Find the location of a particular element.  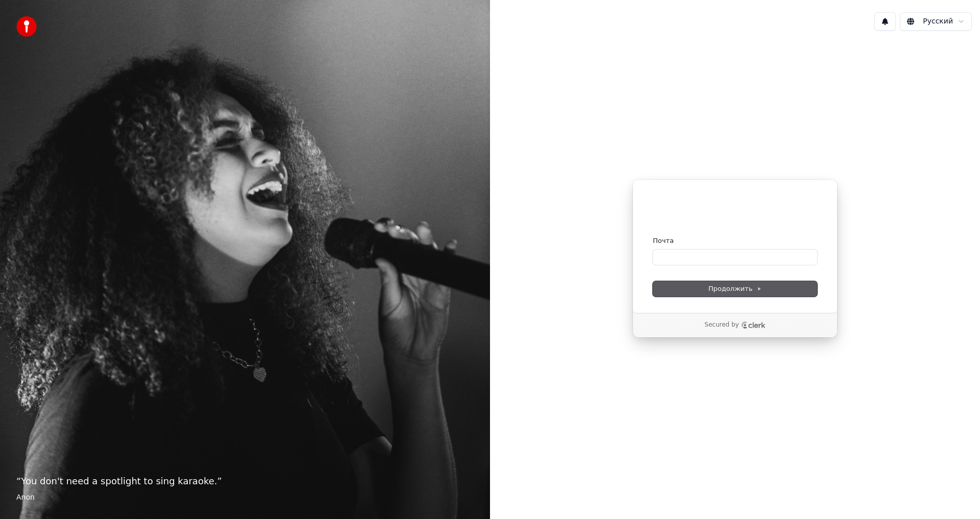

p: “ You don't need a spotlight to sing karaoke. ” is located at coordinates (245, 481).